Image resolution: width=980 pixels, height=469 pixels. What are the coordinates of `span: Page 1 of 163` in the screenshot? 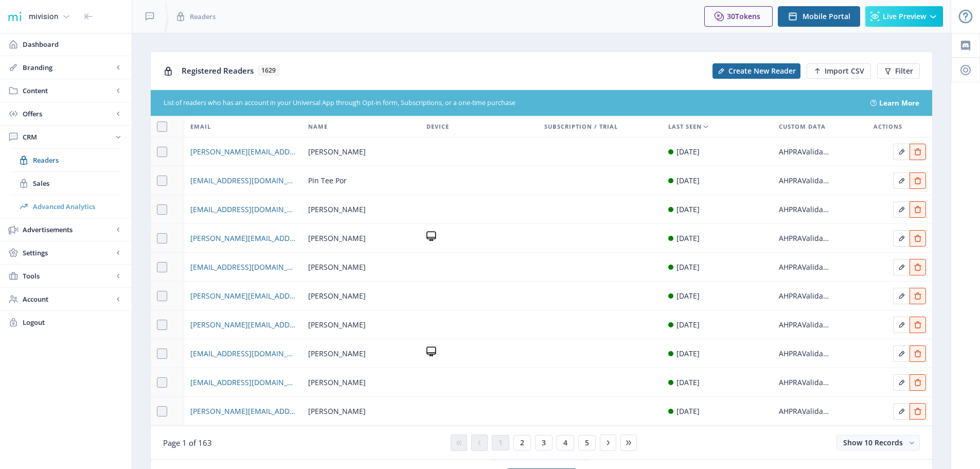 It's located at (187, 442).